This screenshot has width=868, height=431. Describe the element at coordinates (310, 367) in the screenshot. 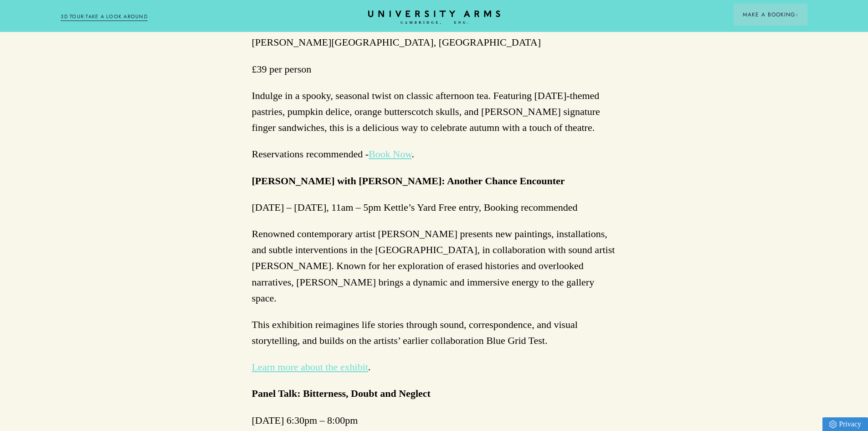

I see `a: Learn more about the exhibit` at that location.